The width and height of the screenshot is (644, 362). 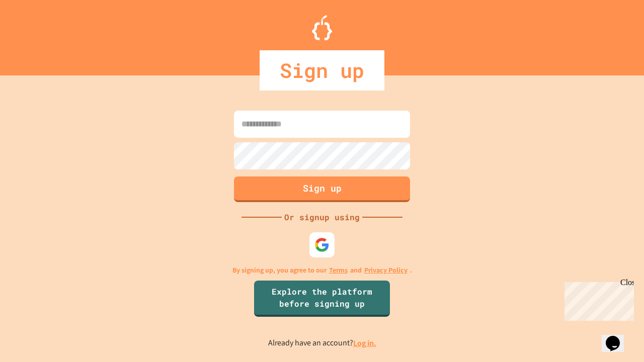 What do you see at coordinates (365, 343) in the screenshot?
I see `a: Log in.` at bounding box center [365, 343].